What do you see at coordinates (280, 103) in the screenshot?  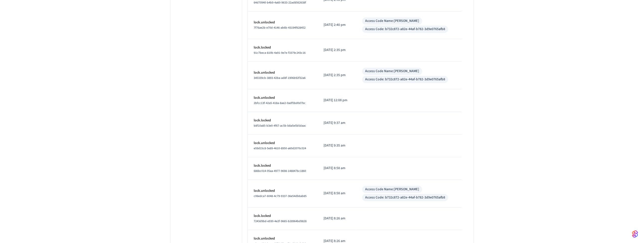 I see `span: 2bfcc13f-42a5-418a-8ae2-0adf5bd0d7bc` at bounding box center [280, 103].